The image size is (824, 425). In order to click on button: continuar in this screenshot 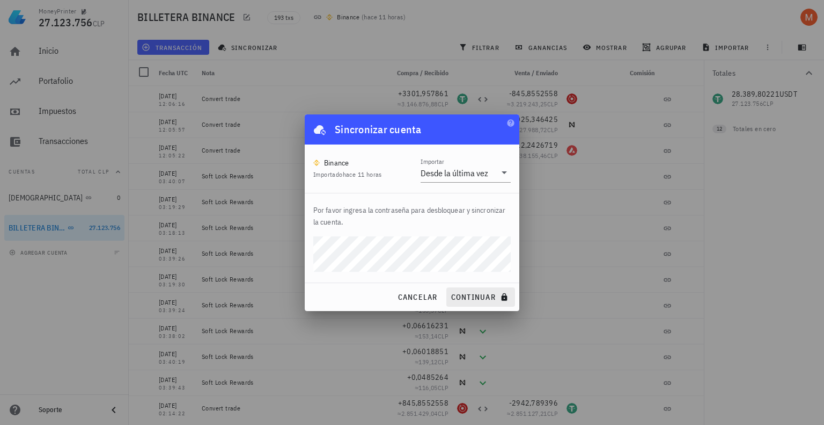, I will do `click(481, 297)`.